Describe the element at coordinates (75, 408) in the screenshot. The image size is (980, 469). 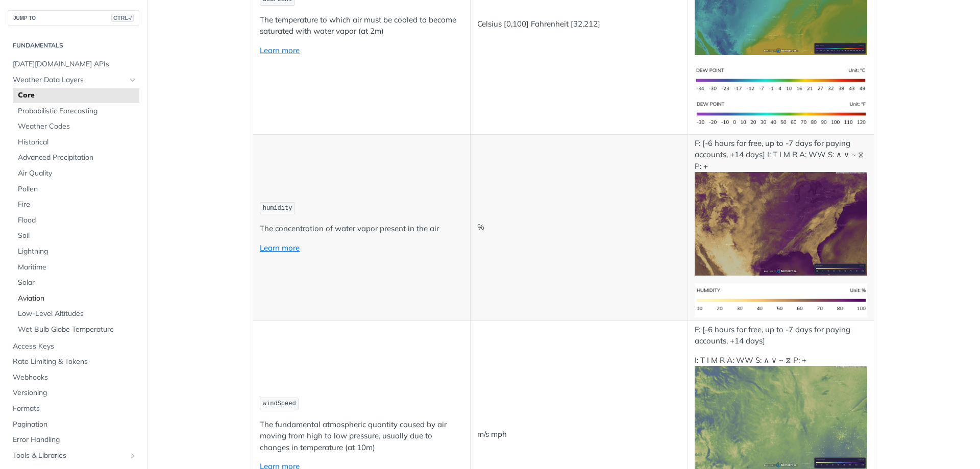
I see `span: Formats` at that location.